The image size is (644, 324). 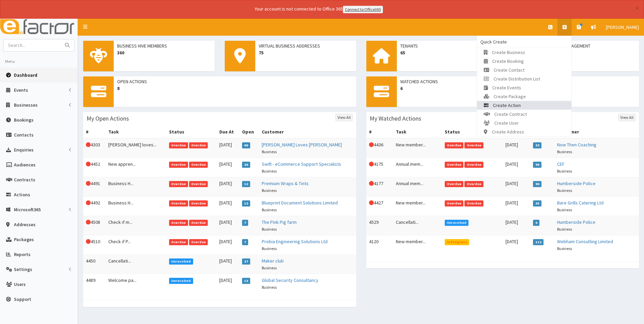 I want to click on th: Customer, so click(x=596, y=132).